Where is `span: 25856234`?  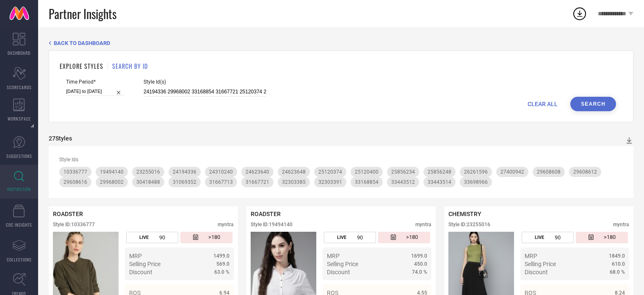
span: 25856234 is located at coordinates (403, 172).